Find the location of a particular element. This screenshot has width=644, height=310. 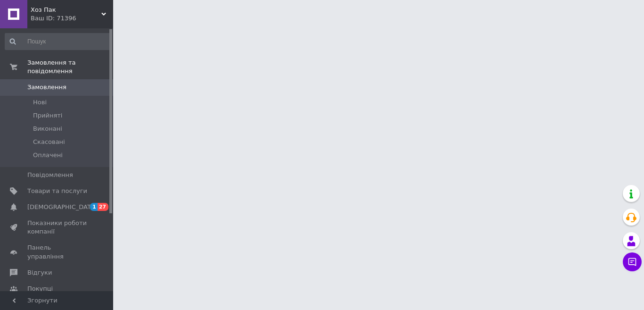

span: 1 is located at coordinates (94, 207).